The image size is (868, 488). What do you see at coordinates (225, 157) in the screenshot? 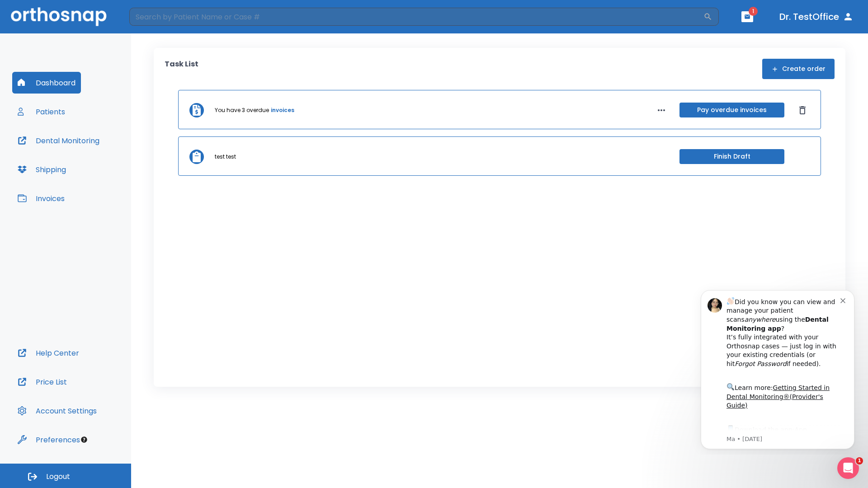
I see `p: test test` at bounding box center [225, 157].